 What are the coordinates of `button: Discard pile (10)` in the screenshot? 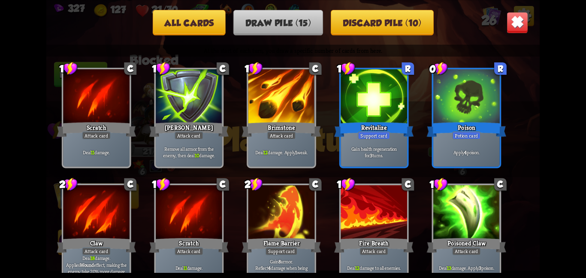 It's located at (382, 22).